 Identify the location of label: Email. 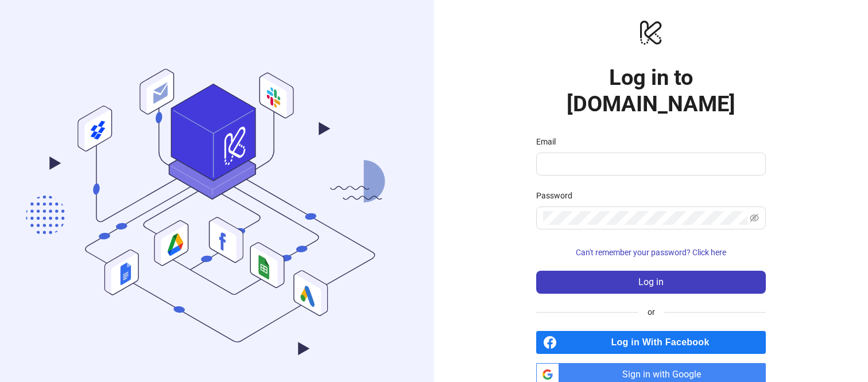
(549, 141).